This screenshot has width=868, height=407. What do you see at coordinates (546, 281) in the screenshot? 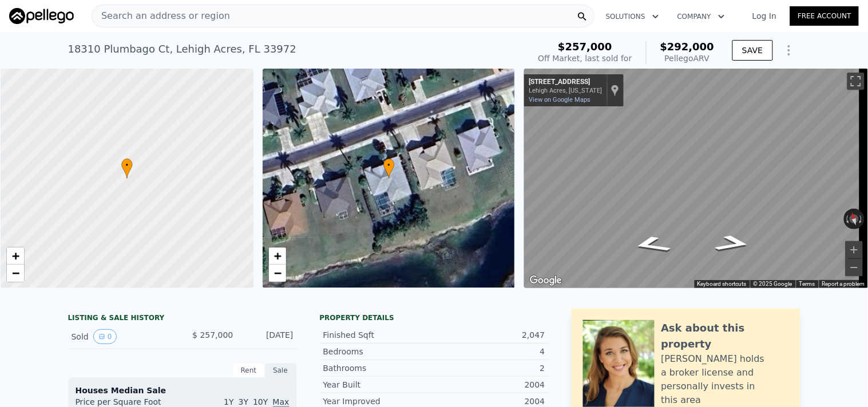
I see `a: Open this area in Google Maps (opens a new window)` at bounding box center [546, 281].